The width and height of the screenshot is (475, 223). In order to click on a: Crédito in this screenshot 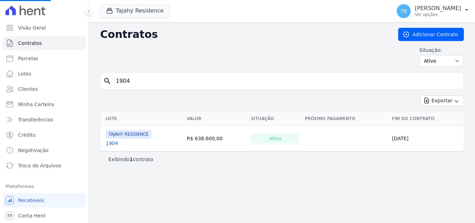, I will do `click(44, 135)`.